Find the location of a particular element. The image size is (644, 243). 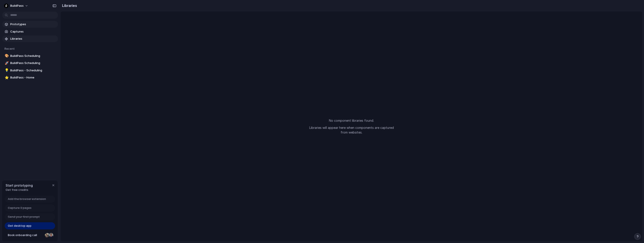

div: Christian Iacullo is located at coordinates (51, 235).